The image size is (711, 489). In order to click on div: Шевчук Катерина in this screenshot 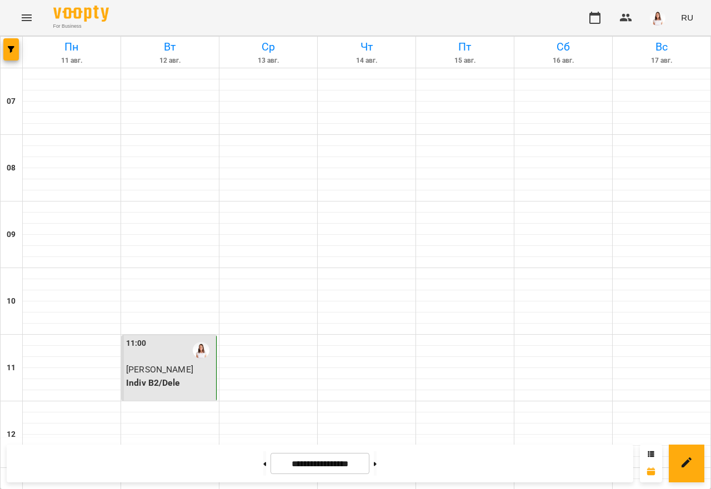, I will do `click(201, 350)`.